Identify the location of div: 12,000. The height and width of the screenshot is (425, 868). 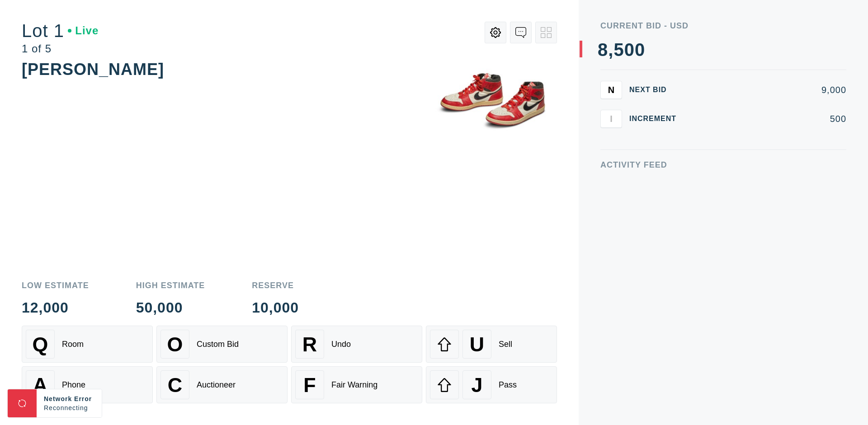
(55, 308).